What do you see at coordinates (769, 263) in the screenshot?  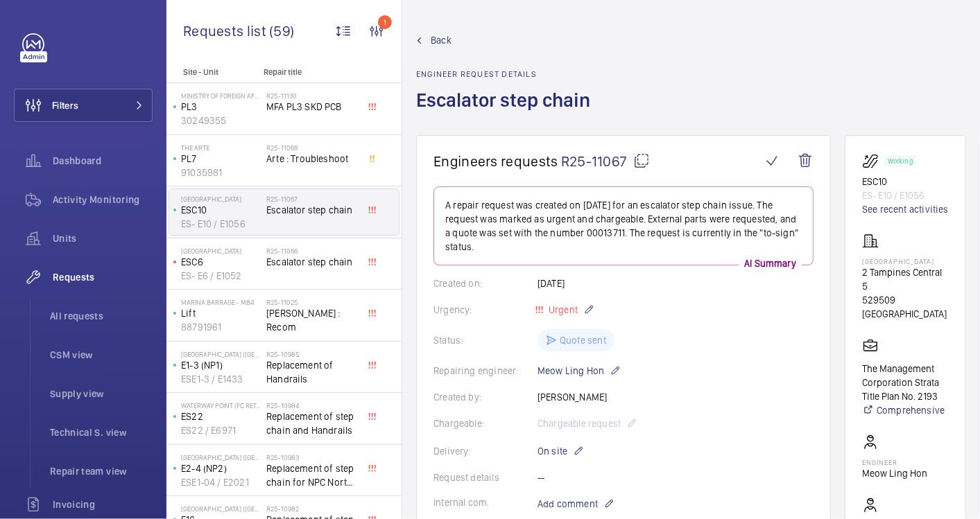 I see `p: AI Summary` at bounding box center [769, 263].